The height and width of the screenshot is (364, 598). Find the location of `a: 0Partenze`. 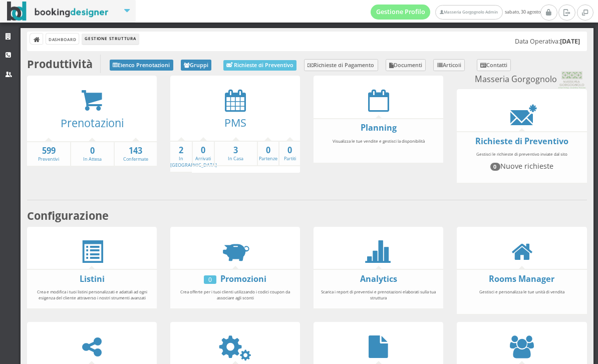

a: 0Partenze is located at coordinates (268, 153).